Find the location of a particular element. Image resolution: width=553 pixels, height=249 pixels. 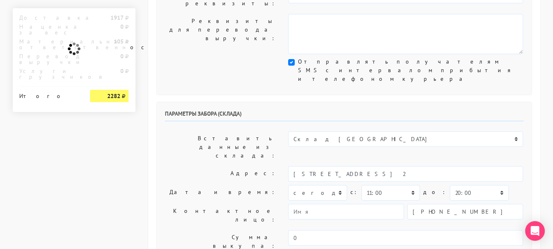

div: Материальная ответственность is located at coordinates (49, 44).